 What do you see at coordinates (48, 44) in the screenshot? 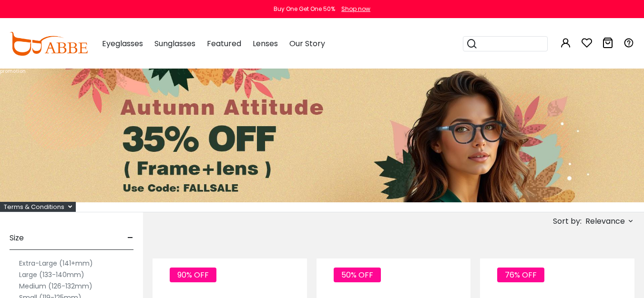
I see `img: abbeglasses.com` at bounding box center [48, 44].